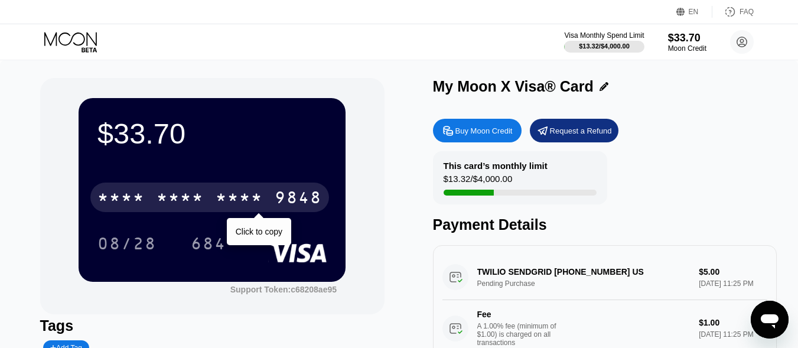 The width and height of the screenshot is (798, 348). Describe the element at coordinates (605, 225) in the screenshot. I see `div: Payment Details` at that location.